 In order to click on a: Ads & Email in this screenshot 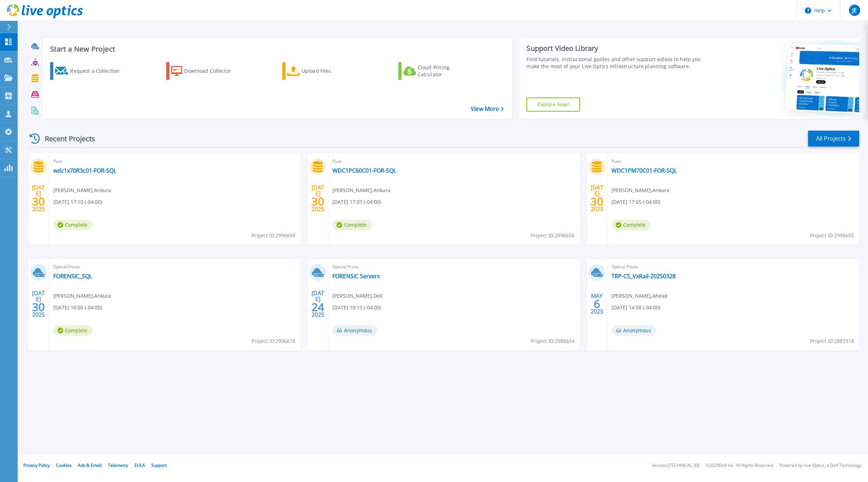, I will do `click(89, 465)`.